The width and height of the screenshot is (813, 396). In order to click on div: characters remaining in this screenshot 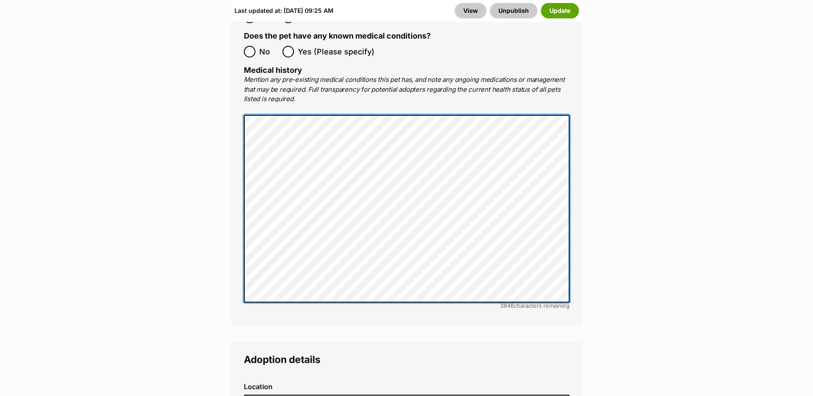, I will do `click(407, 306)`.